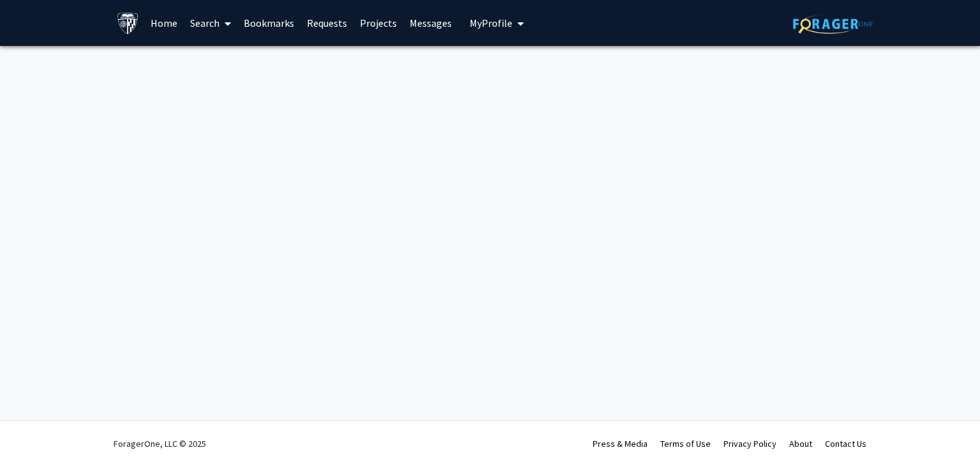 This screenshot has height=466, width=980. Describe the element at coordinates (833, 24) in the screenshot. I see `img: ForagerOne Logo` at that location.